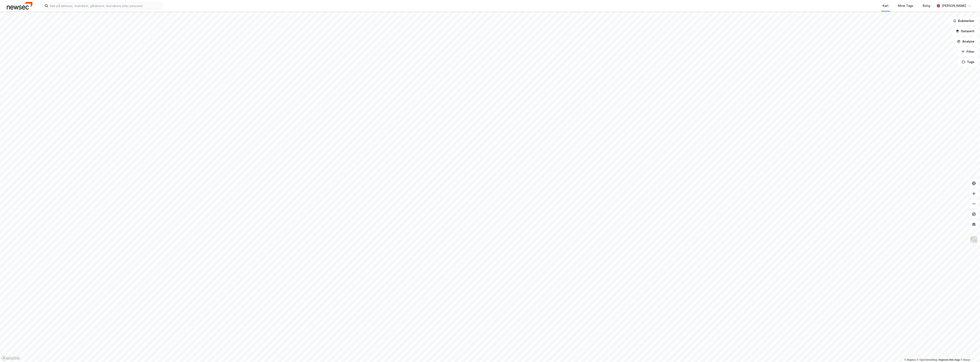 The image size is (980, 362). I want to click on div: Mine Tags, so click(906, 6).